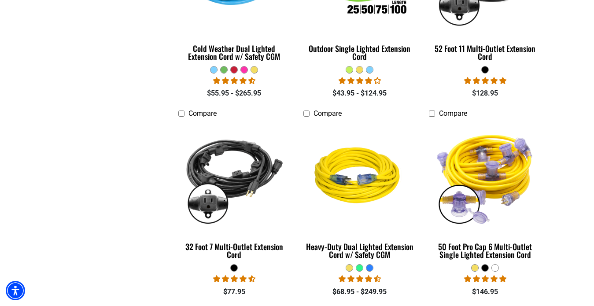 This screenshot has width=594, height=306. What do you see at coordinates (485, 292) in the screenshot?
I see `div: $146.95` at bounding box center [485, 292].